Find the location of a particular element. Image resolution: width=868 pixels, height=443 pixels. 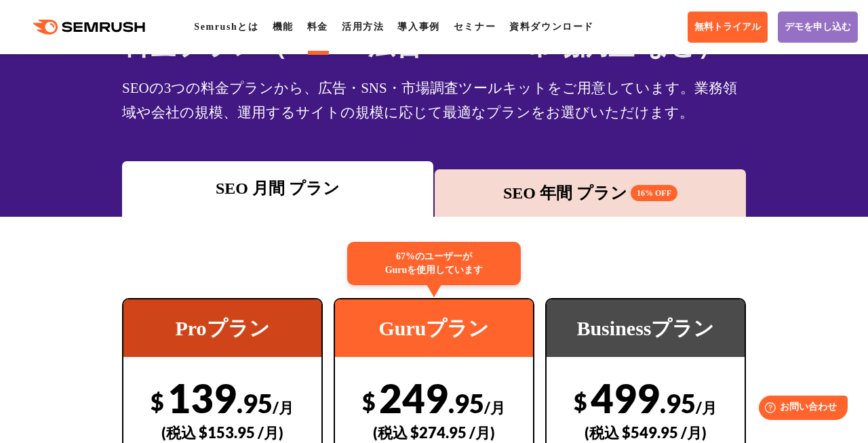

a: 活用方法 is located at coordinates (363, 26).